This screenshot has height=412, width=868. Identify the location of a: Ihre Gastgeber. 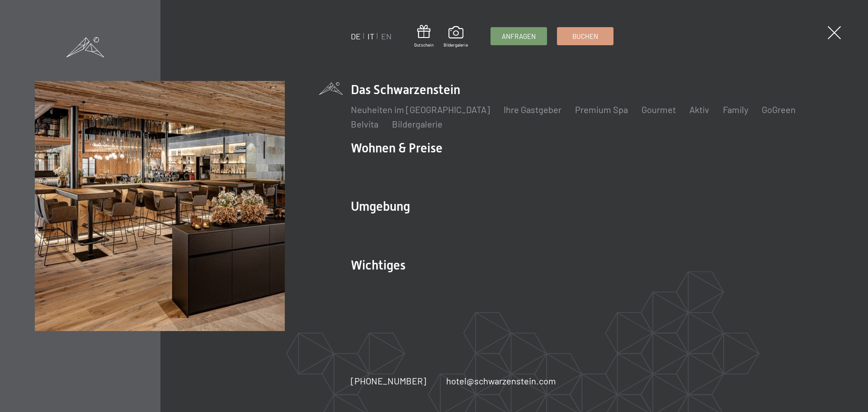
(533, 110).